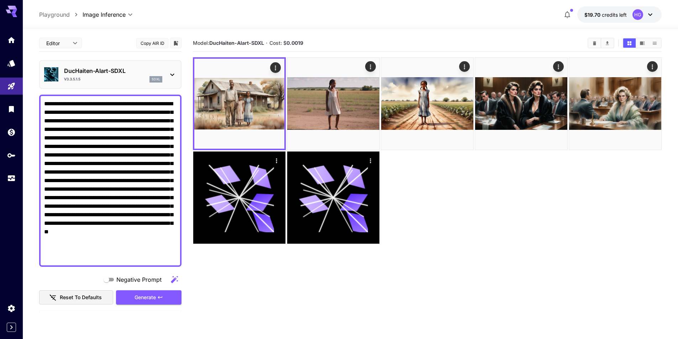  Describe the element at coordinates (57, 43) in the screenshot. I see `span: Editor` at that location.